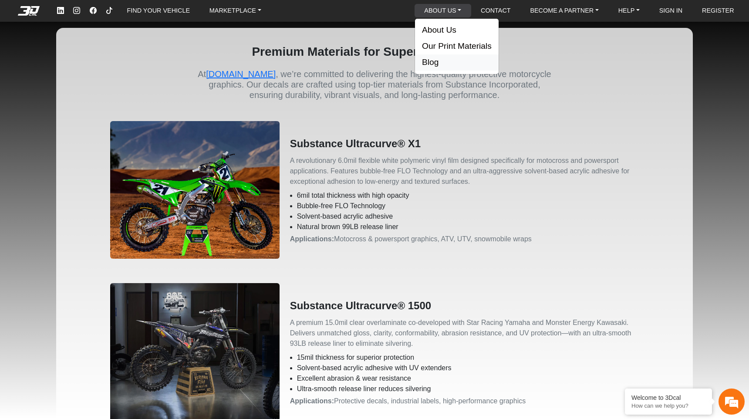 The height and width of the screenshot is (419, 749). Describe the element at coordinates (109, 51) in the screenshot. I see `div: Chat with us now` at that location.